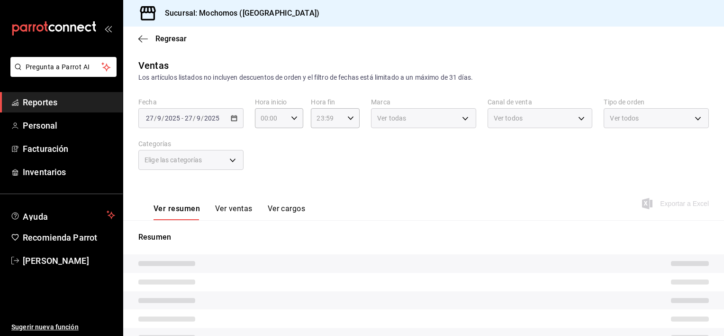  I want to click on span: Regresar, so click(171, 38).